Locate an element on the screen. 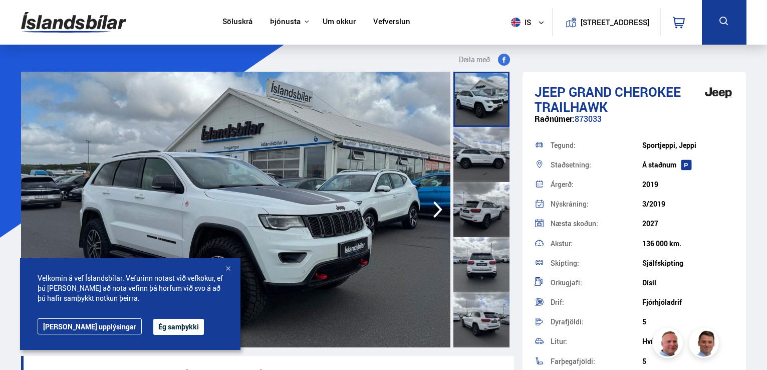 This screenshot has height=370, width=767. div: Farþegafjöldi: is located at coordinates (596, 361).